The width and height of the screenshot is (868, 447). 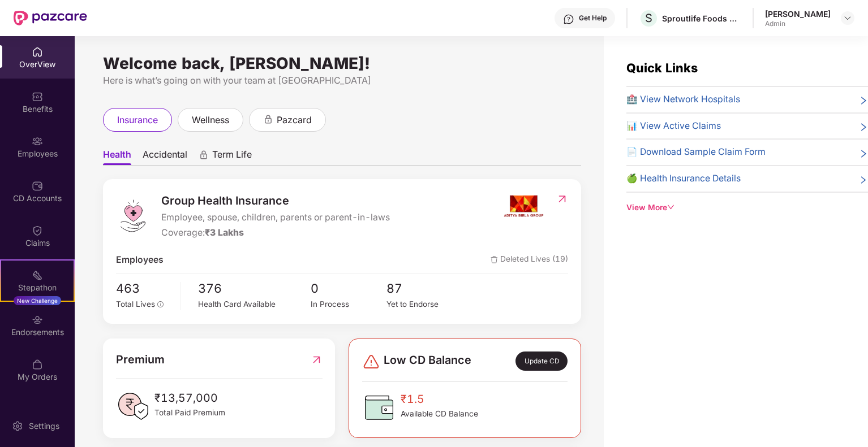 I want to click on img: insurerIcon, so click(x=523, y=207).